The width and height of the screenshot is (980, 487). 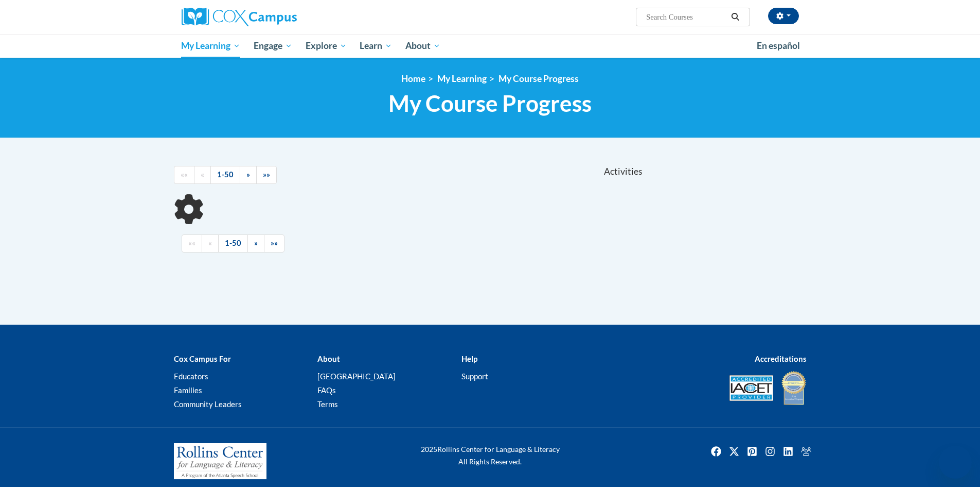 I want to click on b: Help, so click(x=470, y=358).